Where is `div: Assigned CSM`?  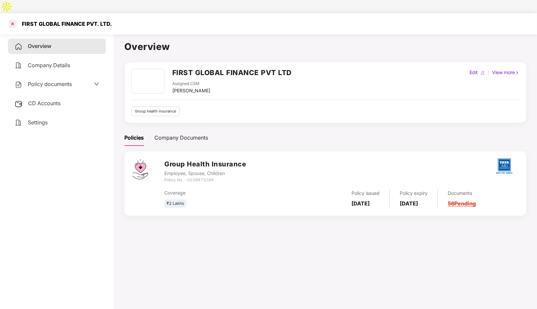
div: Assigned CSM is located at coordinates (191, 84).